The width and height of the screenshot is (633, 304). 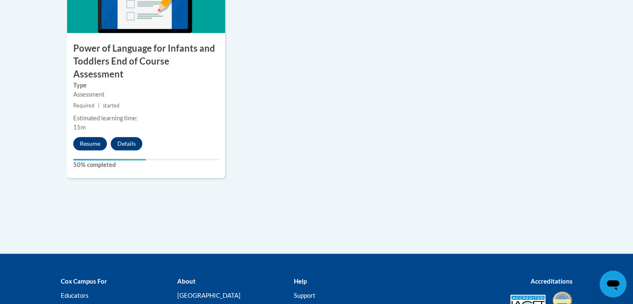 I want to click on b: Help, so click(x=300, y=281).